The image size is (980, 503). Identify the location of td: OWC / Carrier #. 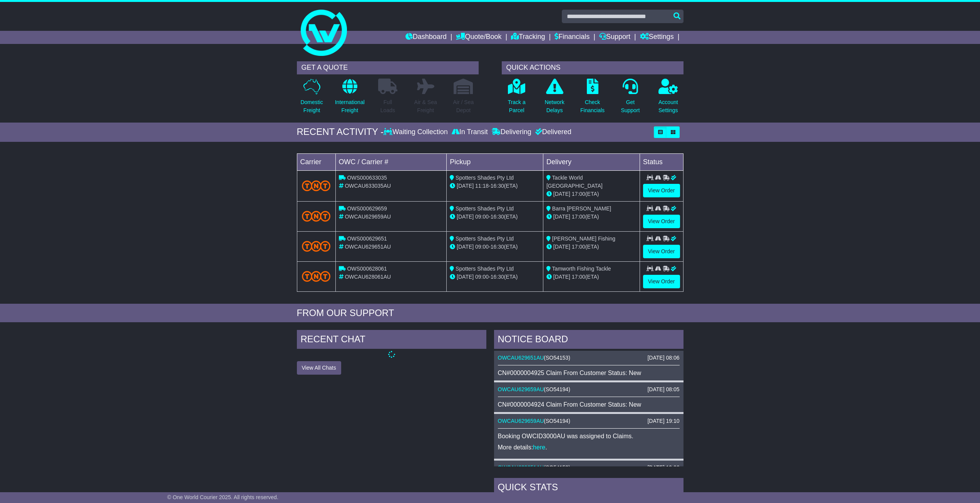
(391, 162).